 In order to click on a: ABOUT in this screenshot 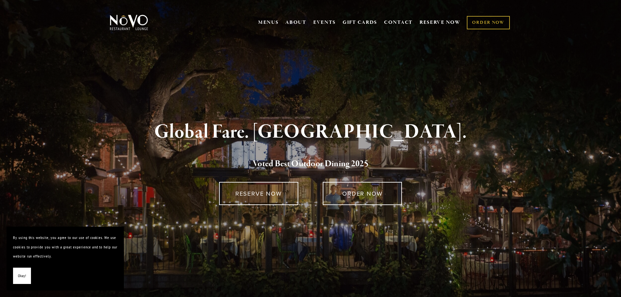, I will do `click(296, 23)`.